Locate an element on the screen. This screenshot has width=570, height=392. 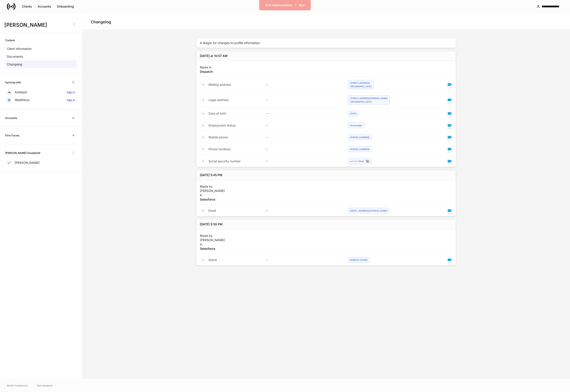
button: Exit Impersonation is located at coordinates (279, 5).